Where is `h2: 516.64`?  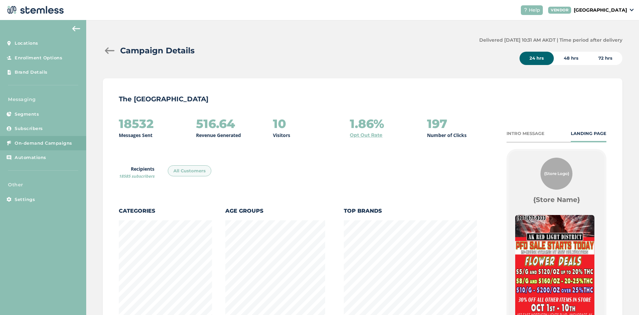
h2: 516.64 is located at coordinates (215, 124).